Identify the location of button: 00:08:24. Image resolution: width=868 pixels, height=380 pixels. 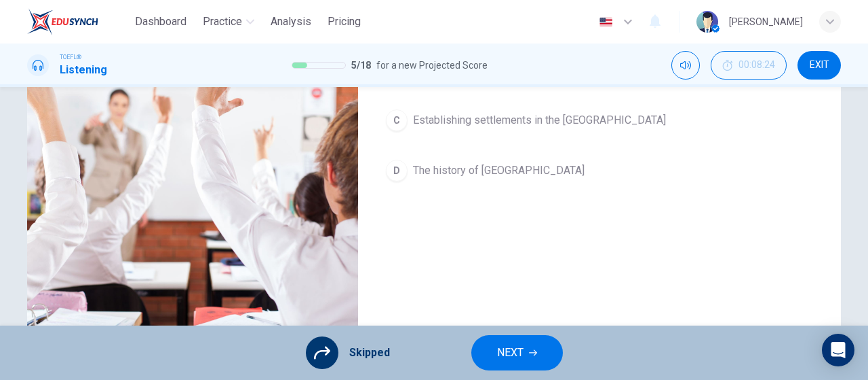
(749, 65).